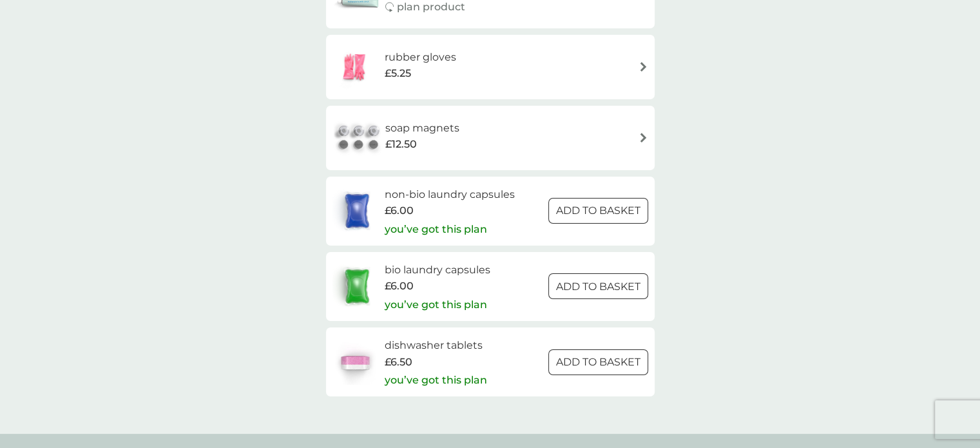  Describe the element at coordinates (422, 128) in the screenshot. I see `h6: soap magnets` at that location.